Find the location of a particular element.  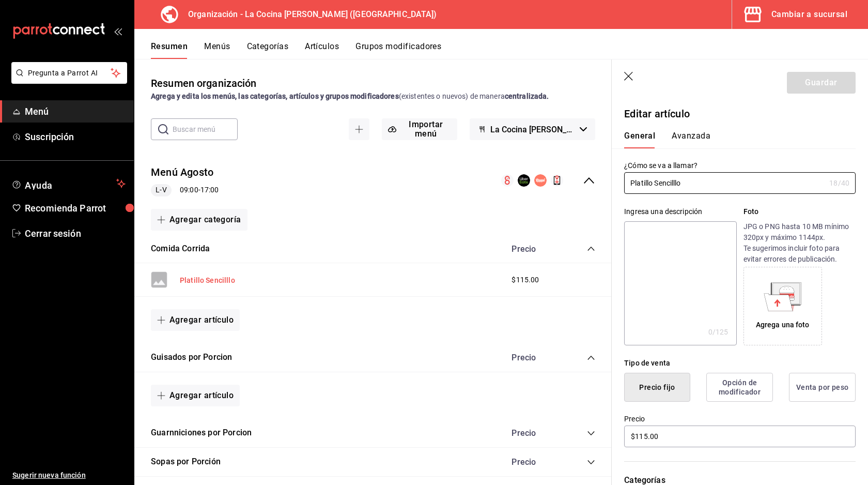

button: Sopas por Porción is located at coordinates (185, 462).